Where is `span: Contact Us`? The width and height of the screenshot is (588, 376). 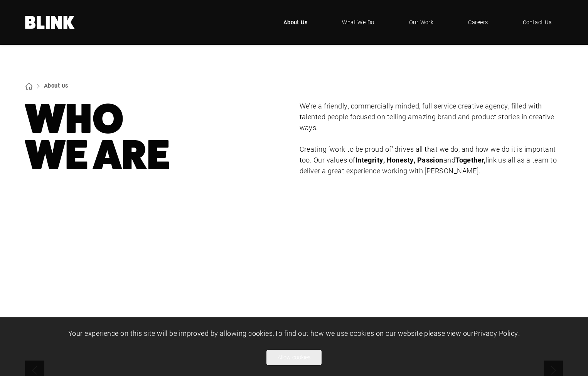
span: Contact Us is located at coordinates (537, 22).